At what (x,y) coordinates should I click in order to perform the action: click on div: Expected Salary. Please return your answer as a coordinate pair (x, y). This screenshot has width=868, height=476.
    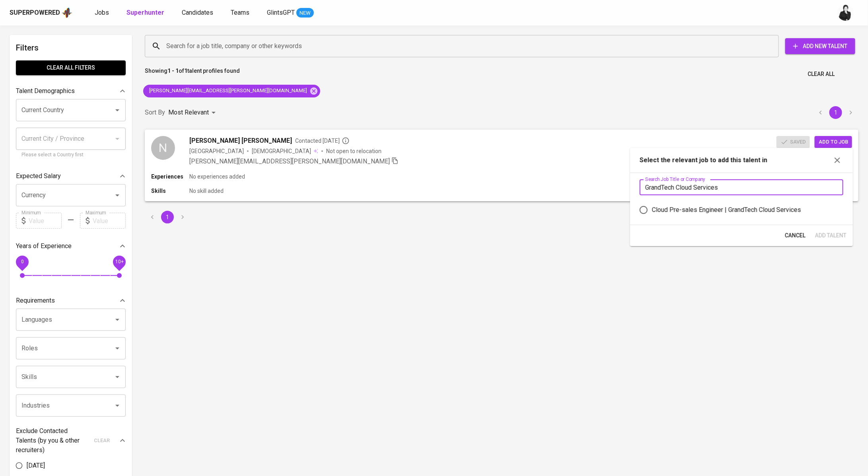
    Looking at the image, I should click on (71, 176).